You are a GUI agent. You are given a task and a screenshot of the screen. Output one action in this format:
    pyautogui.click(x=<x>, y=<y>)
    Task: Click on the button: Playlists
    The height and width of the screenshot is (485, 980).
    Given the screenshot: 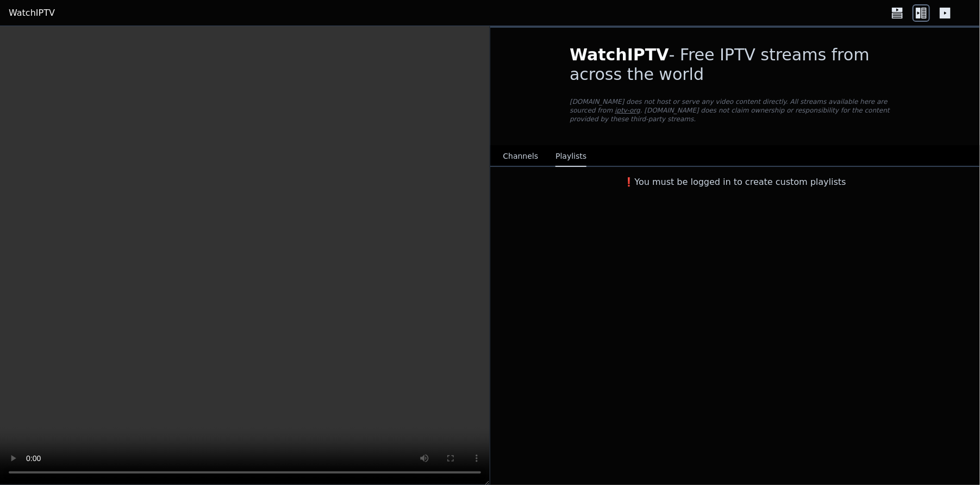 What is the action you would take?
    pyautogui.click(x=571, y=156)
    